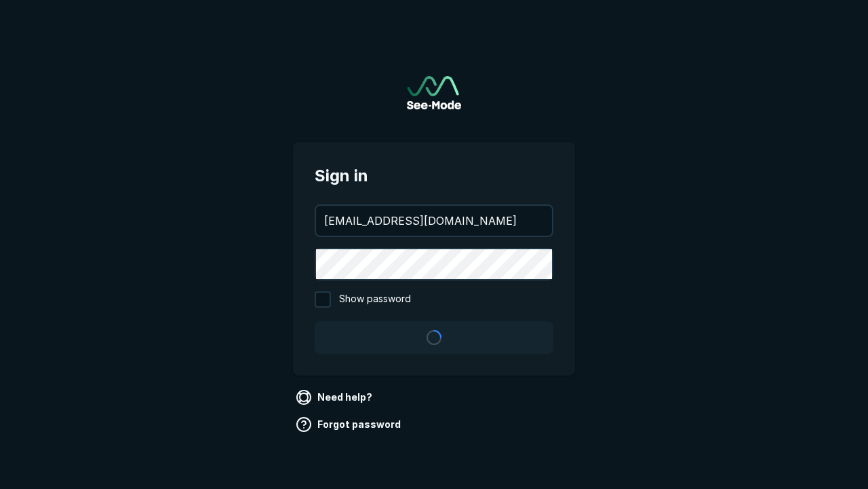  What do you see at coordinates (434, 220) in the screenshot?
I see `input: your@email.com` at bounding box center [434, 220].